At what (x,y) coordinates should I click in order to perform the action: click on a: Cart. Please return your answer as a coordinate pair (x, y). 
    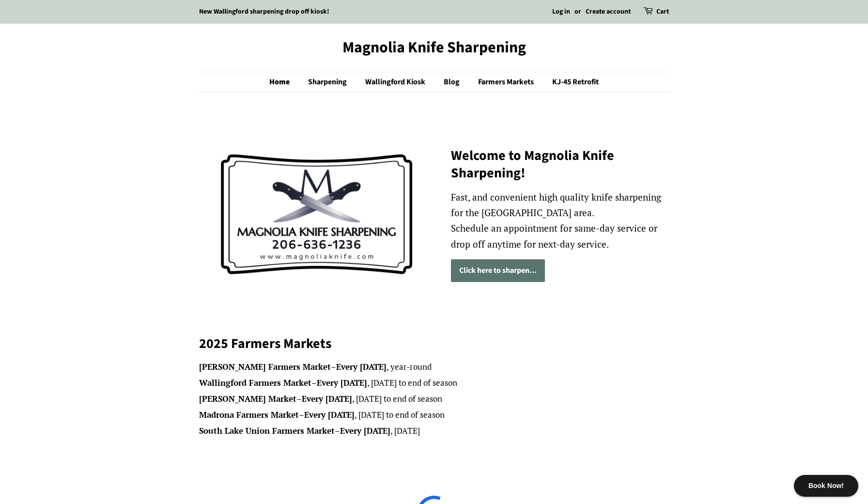
    Looking at the image, I should click on (662, 12).